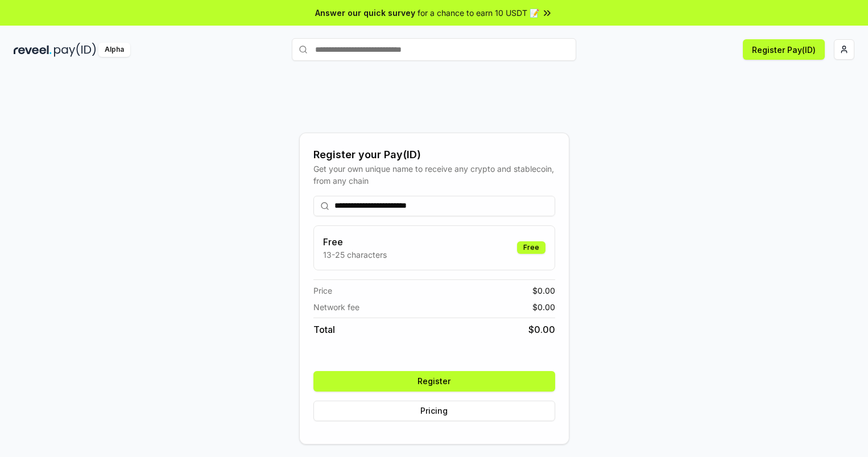 The image size is (868, 457). I want to click on span: Price, so click(322, 290).